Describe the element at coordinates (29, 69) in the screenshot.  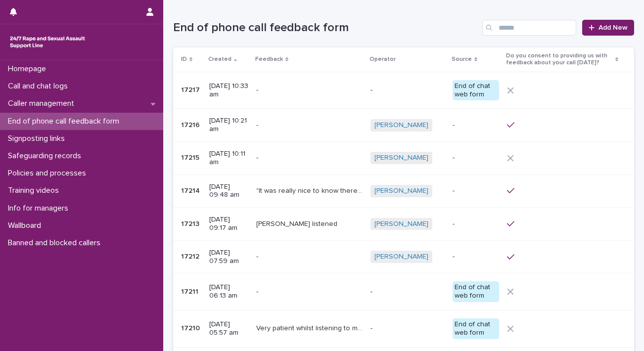
I see `p: Homepage` at that location.